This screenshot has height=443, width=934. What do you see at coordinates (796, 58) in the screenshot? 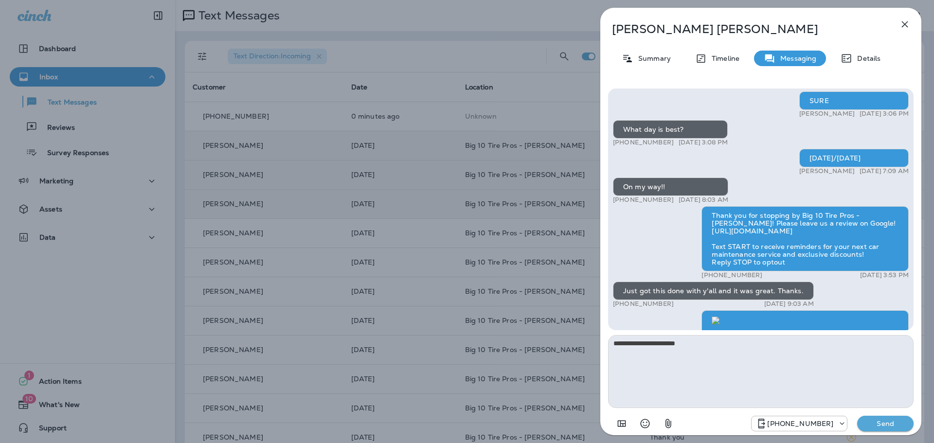
I see `p: Messaging` at bounding box center [796, 58].